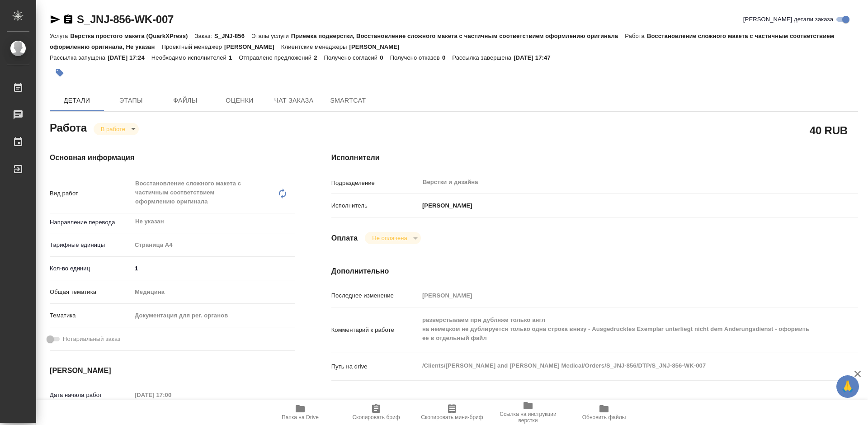 The width and height of the screenshot is (868, 425). Describe the element at coordinates (205, 36) in the screenshot. I see `p: Заказ:` at that location.